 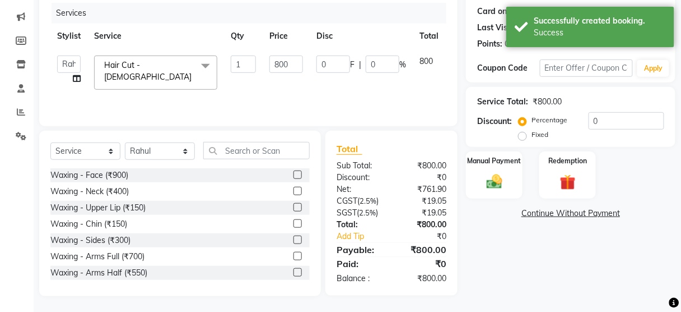 I want to click on img: _gift.svg, so click(x=568, y=182).